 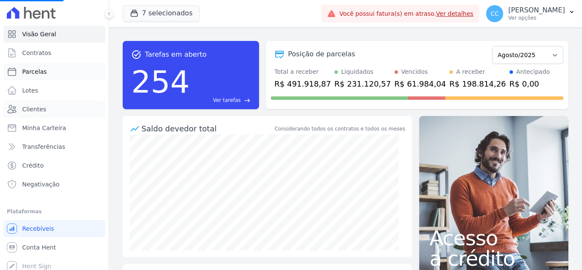 What do you see at coordinates (39, 247) in the screenshot?
I see `span: Conta Hent` at bounding box center [39, 247].